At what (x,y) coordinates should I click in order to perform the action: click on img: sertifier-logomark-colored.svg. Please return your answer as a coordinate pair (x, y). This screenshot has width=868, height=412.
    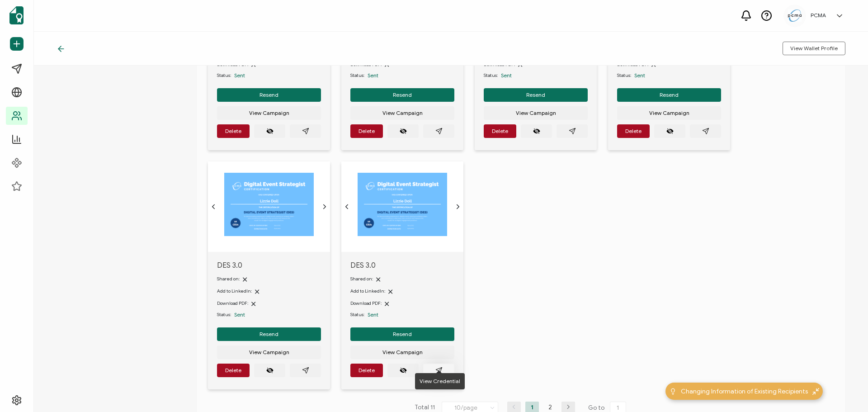
    Looking at the image, I should click on (16, 16).